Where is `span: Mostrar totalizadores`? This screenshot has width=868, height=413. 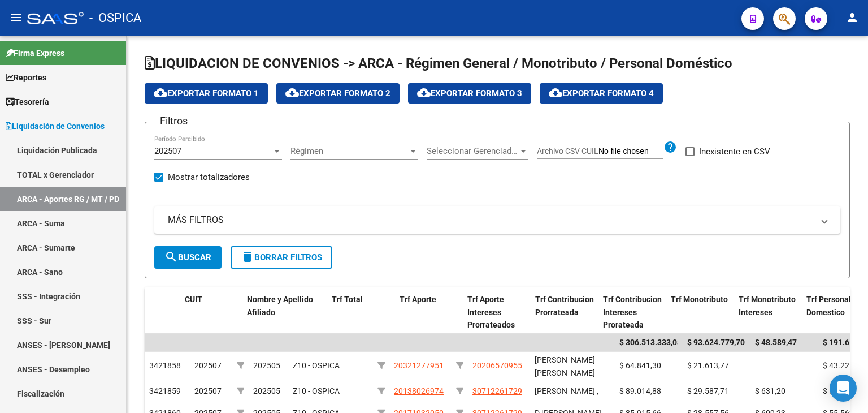 span: Mostrar totalizadores is located at coordinates (209, 177).